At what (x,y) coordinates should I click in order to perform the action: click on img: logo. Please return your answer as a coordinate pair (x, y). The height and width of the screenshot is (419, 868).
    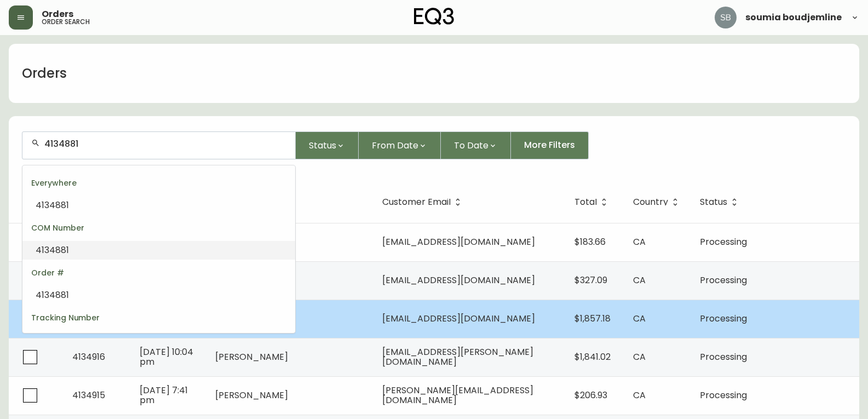
    Looking at the image, I should click on (434, 16).